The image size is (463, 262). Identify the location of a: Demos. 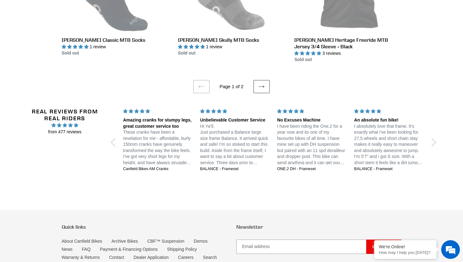
(201, 241).